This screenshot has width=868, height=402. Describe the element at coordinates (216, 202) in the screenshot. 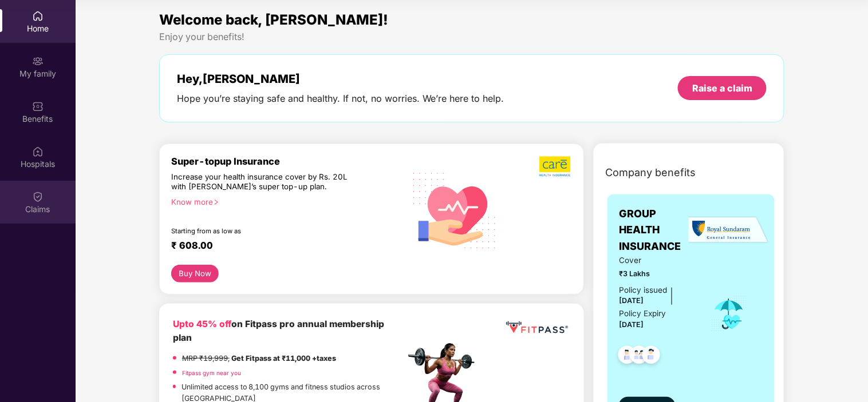

I see `span: right` at that location.